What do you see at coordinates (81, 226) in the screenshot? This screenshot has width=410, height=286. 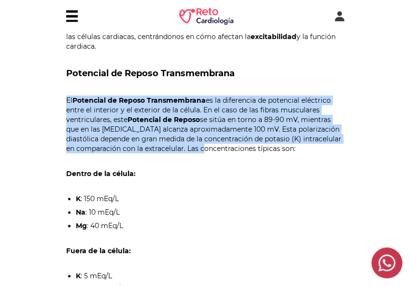 I see `strong: Mg` at bounding box center [81, 226].